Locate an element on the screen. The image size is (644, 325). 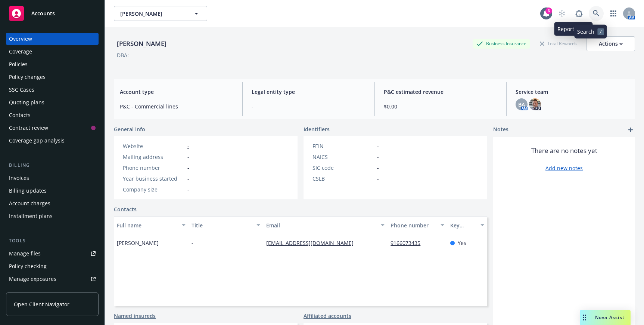
span: Open Client Navigator is located at coordinates (42, 304).